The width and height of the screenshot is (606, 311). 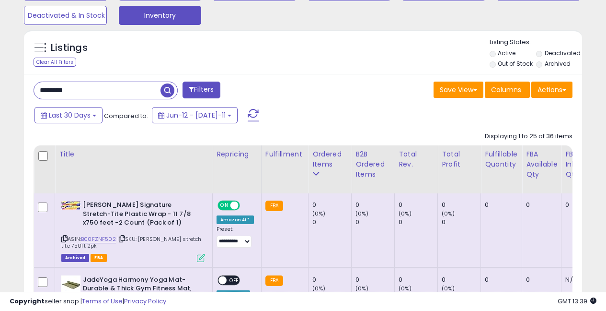 I want to click on div: Total Profit, so click(x=459, y=159).